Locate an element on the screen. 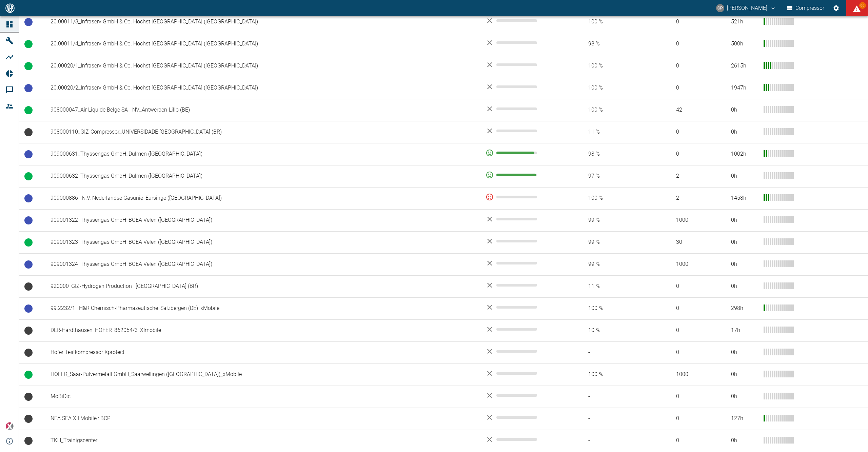 The image size is (868, 452). span: 98 % is located at coordinates (616, 154).